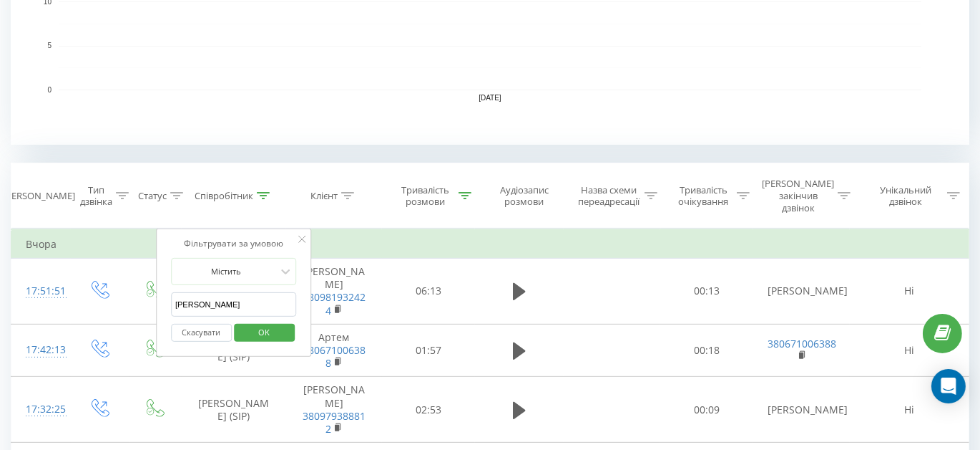  What do you see at coordinates (490, 244) in the screenshot?
I see `td: Вчора` at bounding box center [490, 244].